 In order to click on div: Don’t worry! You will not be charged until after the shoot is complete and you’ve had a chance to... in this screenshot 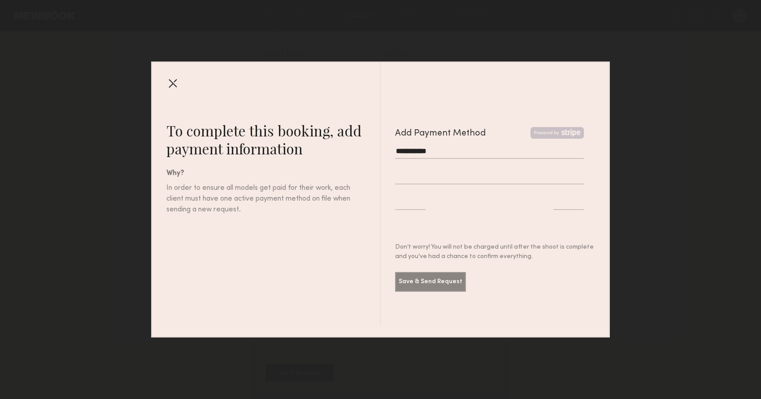, I will do `click(495, 252)`.